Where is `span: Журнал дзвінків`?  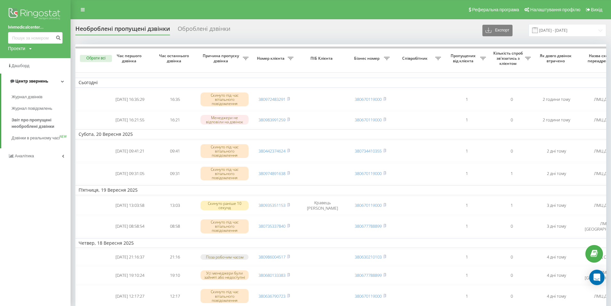 span: Журнал дзвінків is located at coordinates (27, 97).